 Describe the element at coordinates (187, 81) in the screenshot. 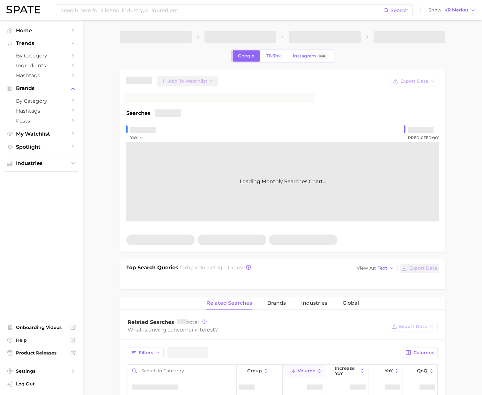

I see `span: Add to Watchlist` at that location.